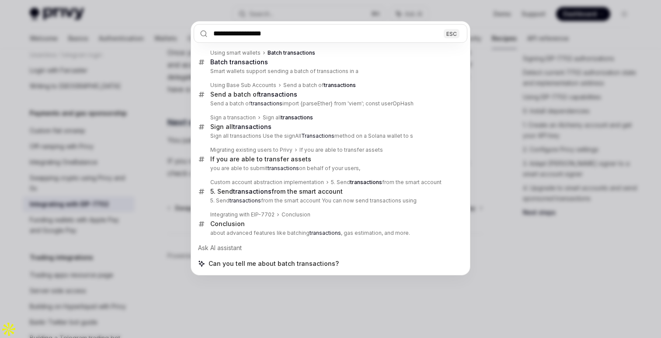  Describe the element at coordinates (251, 150) in the screenshot. I see `div: Migrating existing users to Privy` at that location.